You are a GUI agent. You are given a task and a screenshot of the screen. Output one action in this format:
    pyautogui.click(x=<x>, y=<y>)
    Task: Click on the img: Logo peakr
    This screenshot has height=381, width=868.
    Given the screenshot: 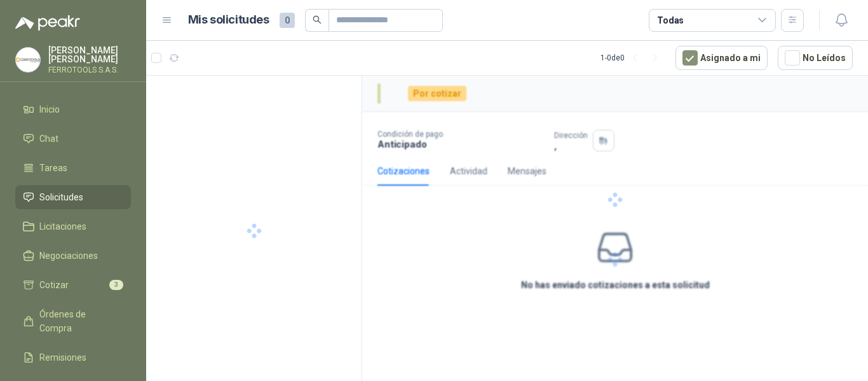 What is the action you would take?
    pyautogui.click(x=48, y=23)
    